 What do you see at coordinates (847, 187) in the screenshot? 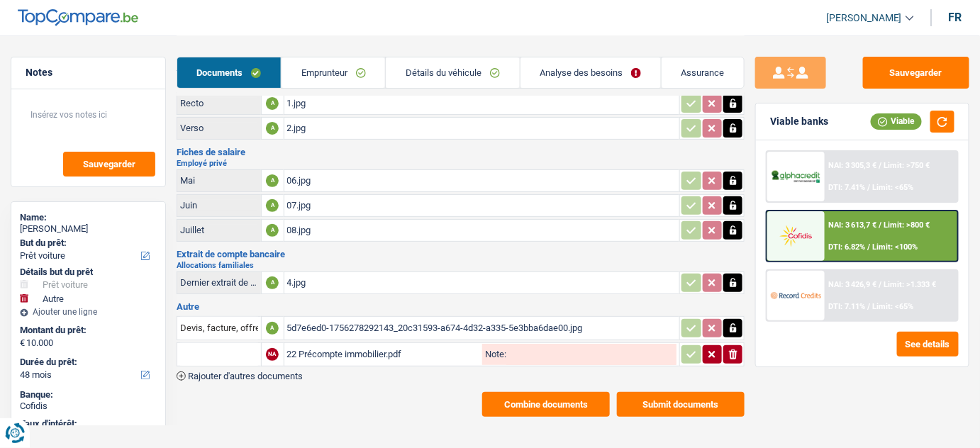
I see `span: DTI: 7.41%` at bounding box center [847, 187].